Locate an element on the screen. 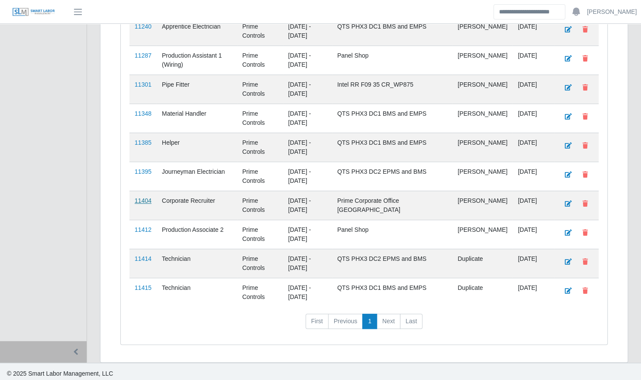 The width and height of the screenshot is (641, 380). a: 11415 is located at coordinates (143, 288).